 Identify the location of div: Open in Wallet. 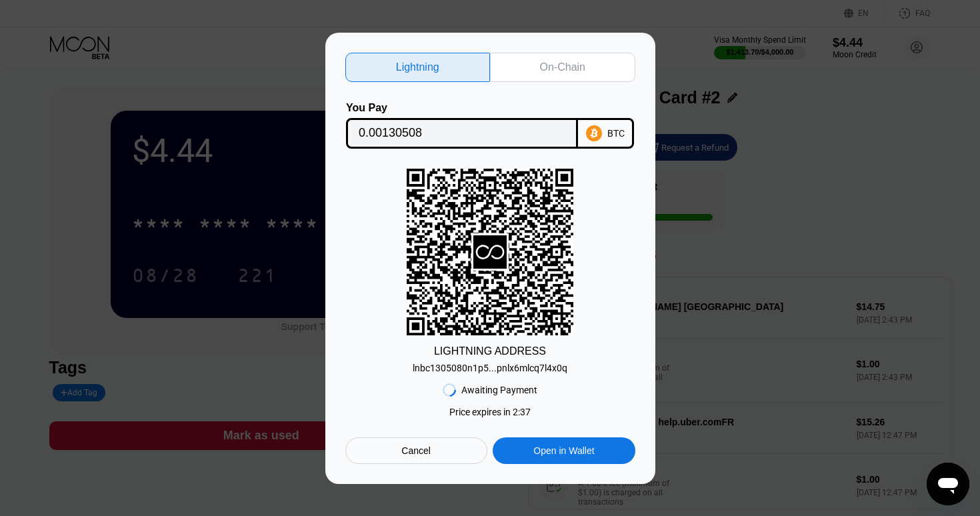
(563, 451).